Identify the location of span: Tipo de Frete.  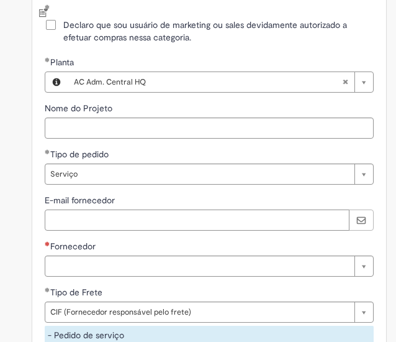
(78, 292).